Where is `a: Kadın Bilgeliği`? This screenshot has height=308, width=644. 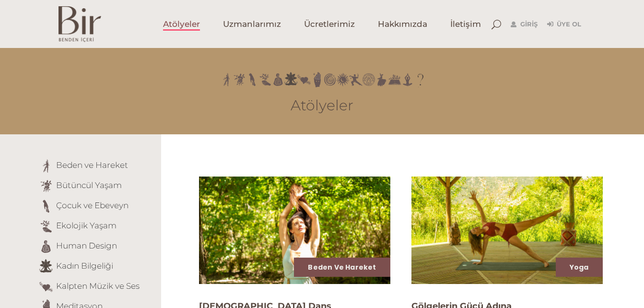 a: Kadın Bilgeliği is located at coordinates (84, 266).